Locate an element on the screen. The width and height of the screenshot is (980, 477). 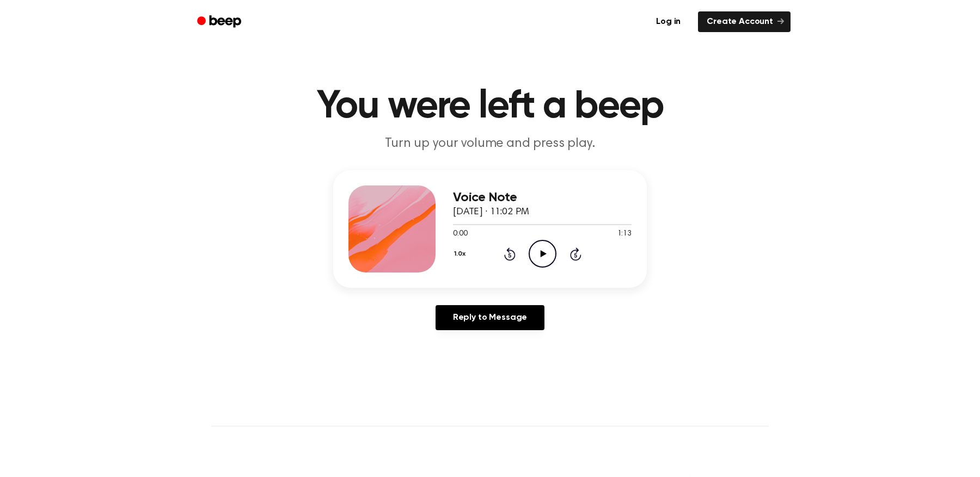
span: 0:00 is located at coordinates (460, 234).